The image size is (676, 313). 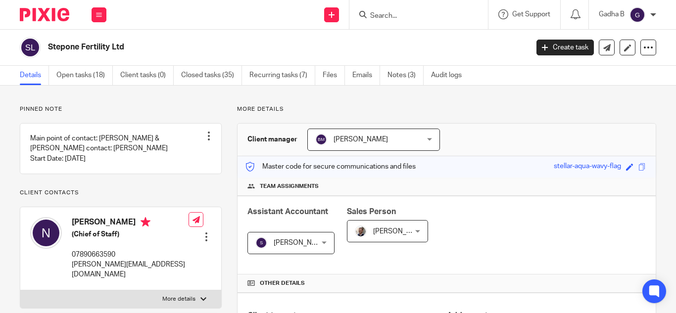 What do you see at coordinates (612, 14) in the screenshot?
I see `p: Gadha B` at bounding box center [612, 14].